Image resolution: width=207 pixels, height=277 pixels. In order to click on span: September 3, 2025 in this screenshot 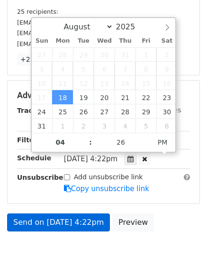, I will do `click(104, 126)`.